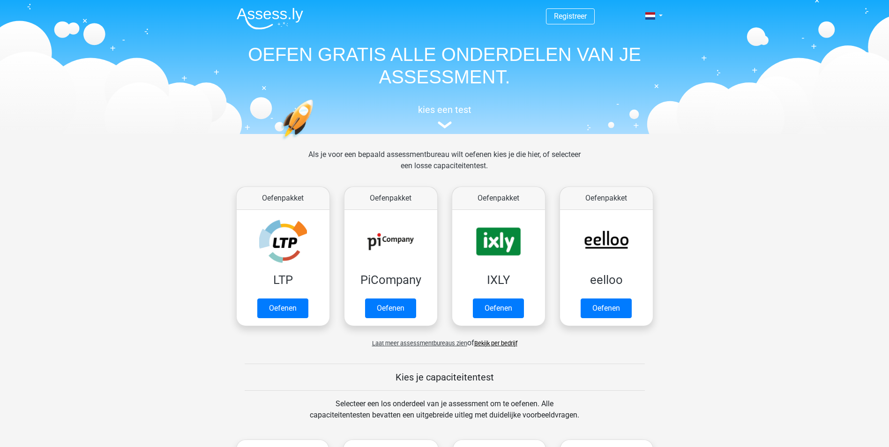 This screenshot has height=447, width=889. What do you see at coordinates (315, 141) in the screenshot?
I see `img: oefenen` at bounding box center [315, 141].